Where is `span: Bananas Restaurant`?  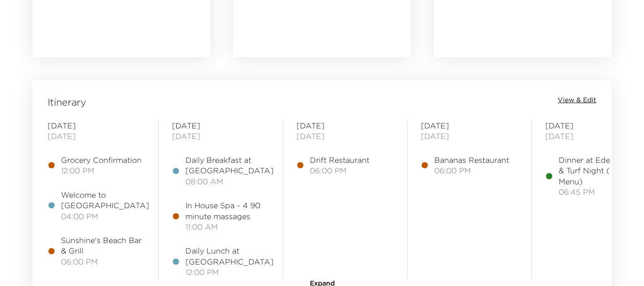 span: Bananas Restaurant is located at coordinates (471, 160).